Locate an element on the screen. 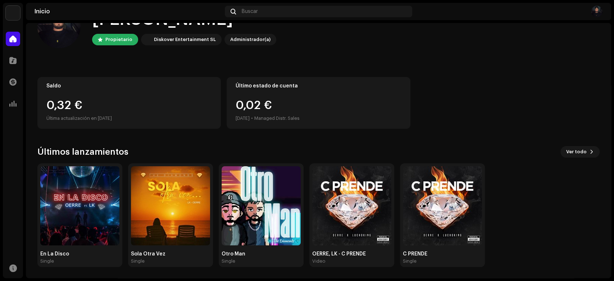 The height and width of the screenshot is (281, 614). div: Administrador(a) is located at coordinates (250, 40).